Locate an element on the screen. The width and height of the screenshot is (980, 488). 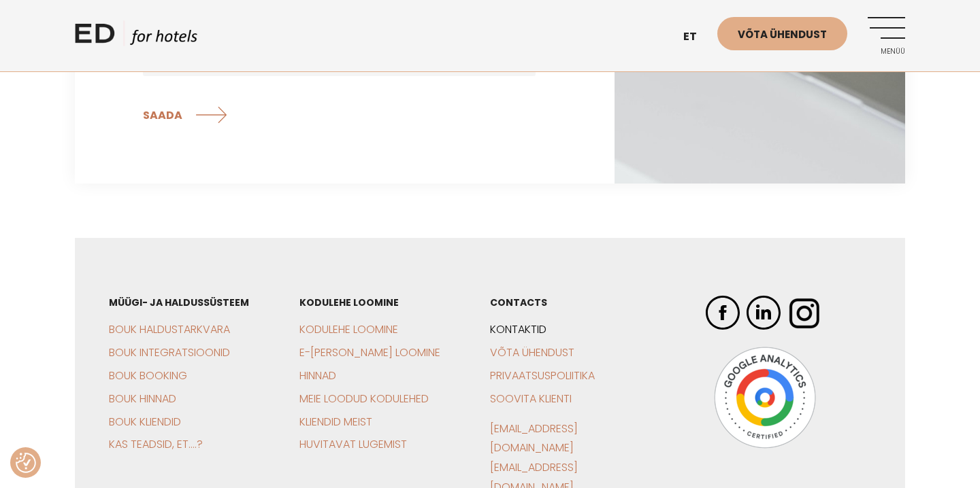
a: Soovita klienti is located at coordinates (531, 398).